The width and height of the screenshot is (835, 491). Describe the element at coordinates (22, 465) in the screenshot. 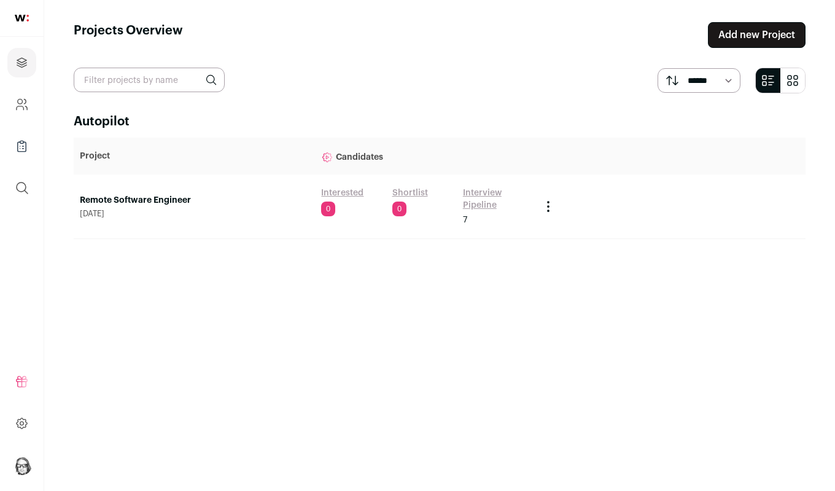

I see `button: Open dropdown` at that location.